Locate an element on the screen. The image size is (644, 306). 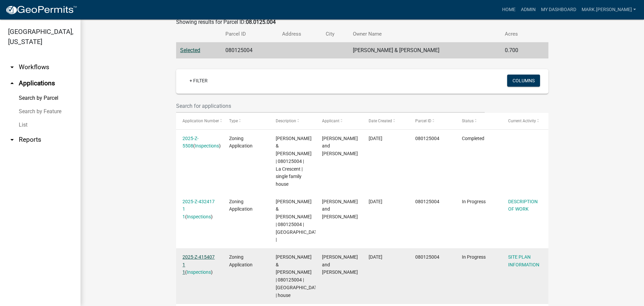
span: HORN,CHRISTOPHER & WENDY | 080125004 | La Crescent | single family house is located at coordinates (294, 161).